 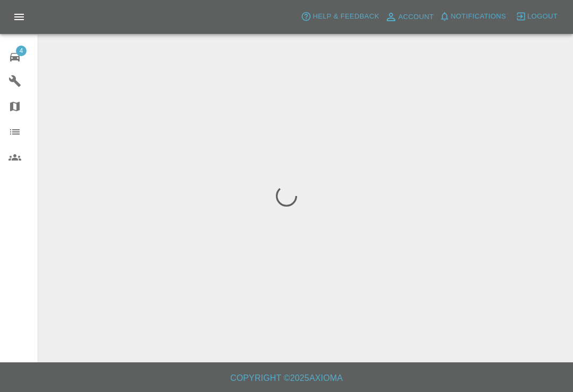 I want to click on span: Help & Feedback, so click(x=345, y=16).